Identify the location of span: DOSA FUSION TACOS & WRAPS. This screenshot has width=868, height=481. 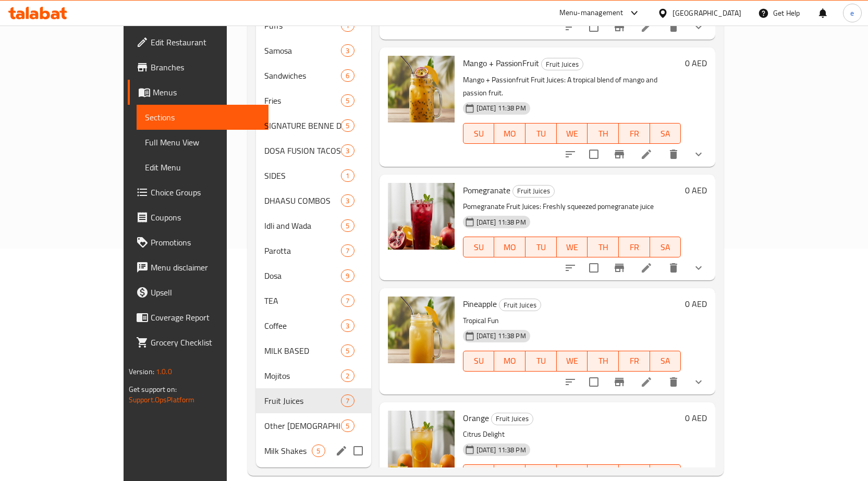
(302, 151).